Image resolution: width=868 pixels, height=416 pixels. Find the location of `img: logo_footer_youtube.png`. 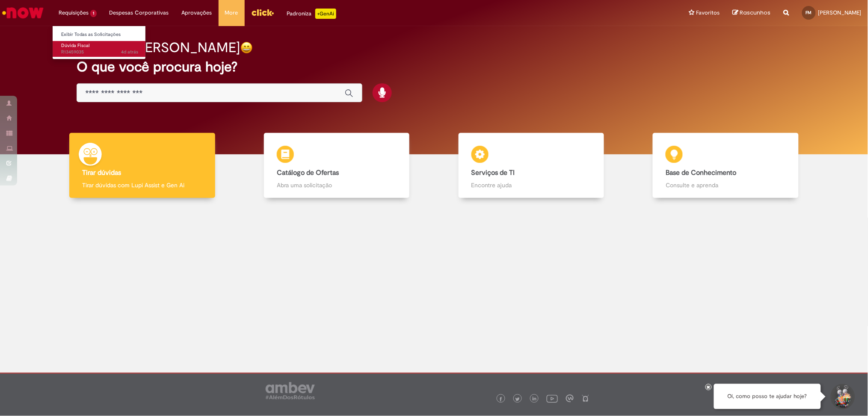

img: logo_footer_youtube.png is located at coordinates (552, 398).